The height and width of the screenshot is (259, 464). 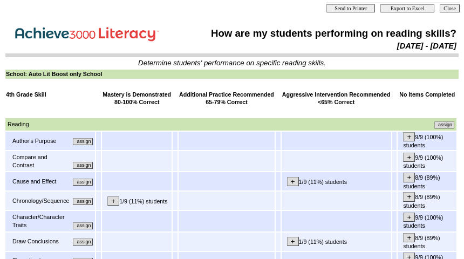 What do you see at coordinates (40, 161) in the screenshot?
I see `td: Compare and Contrast` at bounding box center [40, 161].